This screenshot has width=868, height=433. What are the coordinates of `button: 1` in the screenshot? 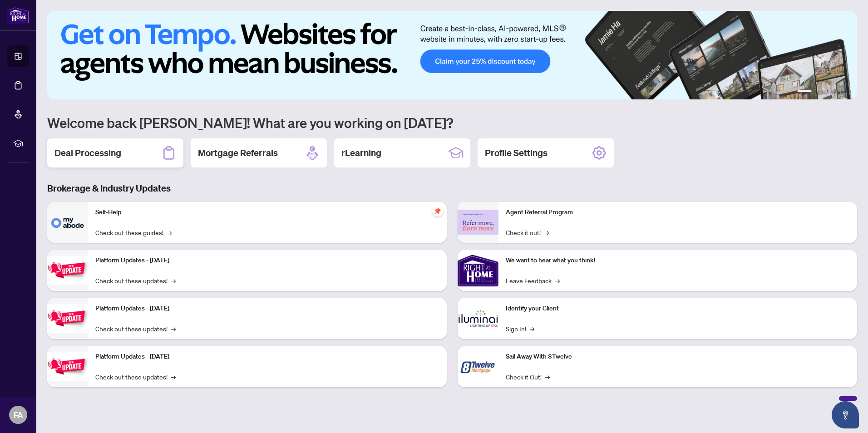 It's located at (804, 92).